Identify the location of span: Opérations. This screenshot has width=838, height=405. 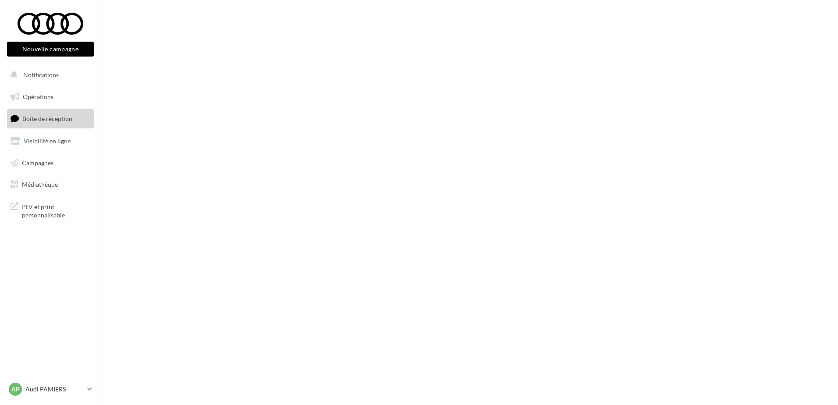
(38, 96).